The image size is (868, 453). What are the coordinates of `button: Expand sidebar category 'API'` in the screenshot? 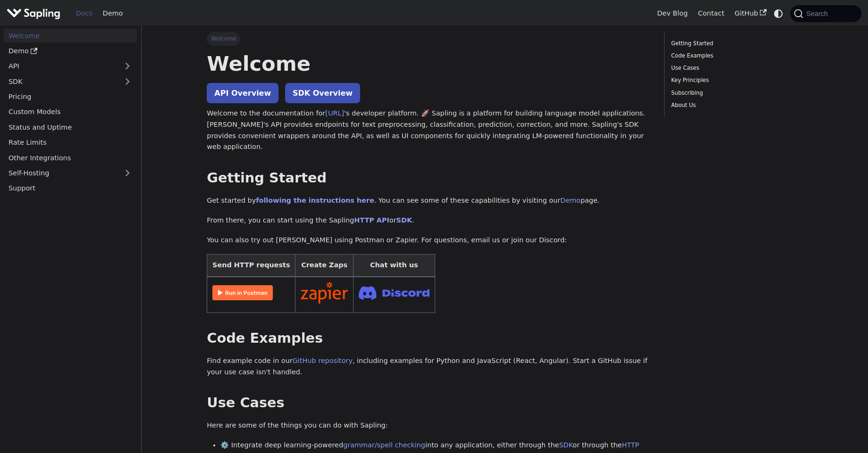 It's located at (128, 66).